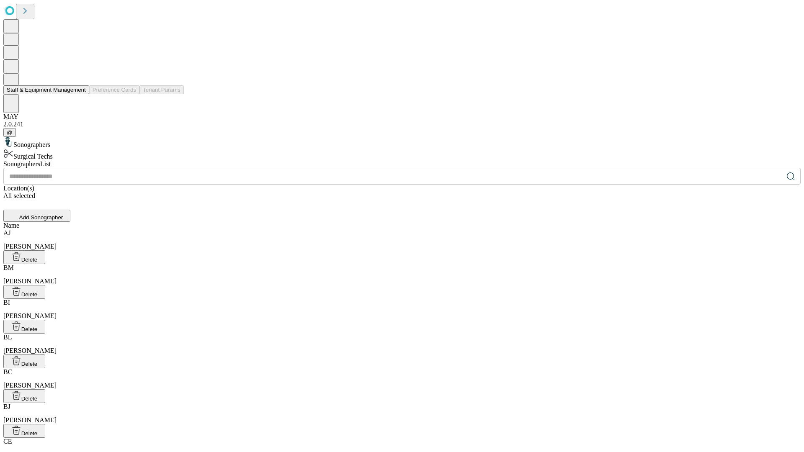 The width and height of the screenshot is (804, 452). I want to click on span: BI, so click(7, 302).